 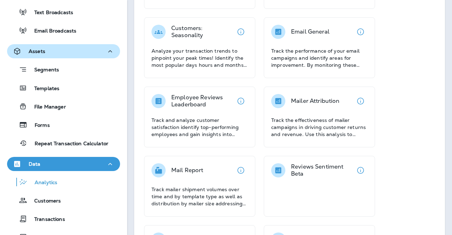 What do you see at coordinates (202, 32) in the screenshot?
I see `p: Customers: Seasonality` at bounding box center [202, 32].